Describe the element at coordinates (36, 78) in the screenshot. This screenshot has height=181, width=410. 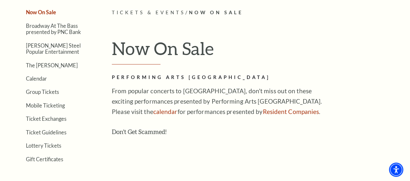
I see `a: Calendar` at that location.